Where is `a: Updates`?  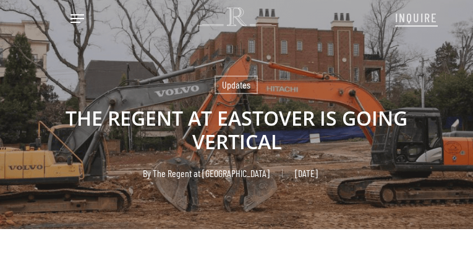 a: Updates is located at coordinates (236, 85).